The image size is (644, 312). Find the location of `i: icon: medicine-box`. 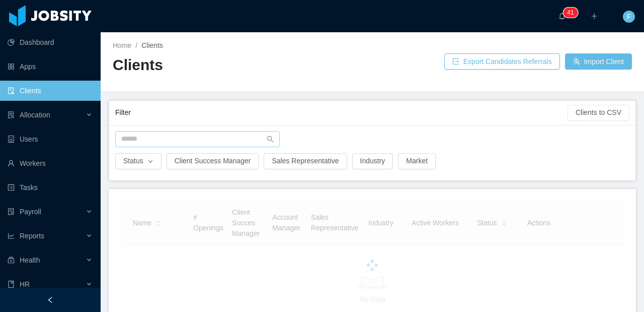

i: icon: medicine-box is located at coordinates (11, 260).